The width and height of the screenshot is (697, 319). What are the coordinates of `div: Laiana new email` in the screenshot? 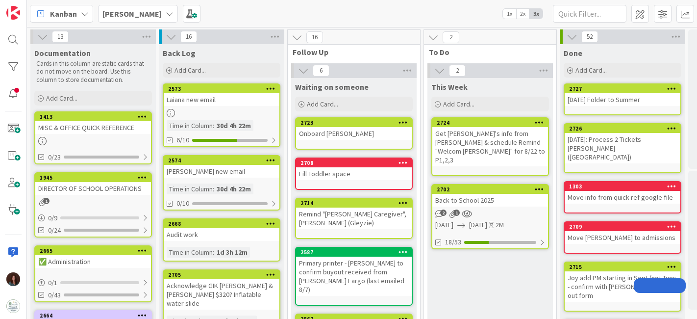 It's located at (222, 100).